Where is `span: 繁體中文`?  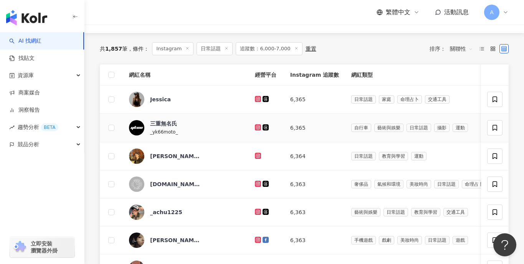 span: 繁體中文 is located at coordinates (398, 12).